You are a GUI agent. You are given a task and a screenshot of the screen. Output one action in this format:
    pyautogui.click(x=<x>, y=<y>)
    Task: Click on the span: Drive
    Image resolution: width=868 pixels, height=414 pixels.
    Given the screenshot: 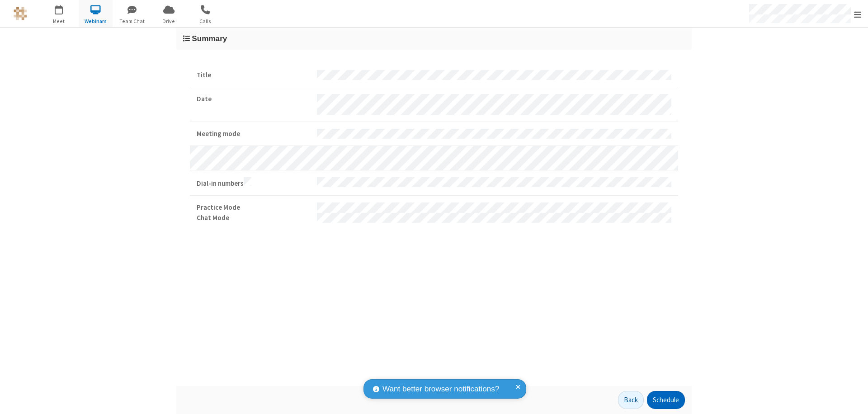 What is the action you would take?
    pyautogui.click(x=169, y=21)
    